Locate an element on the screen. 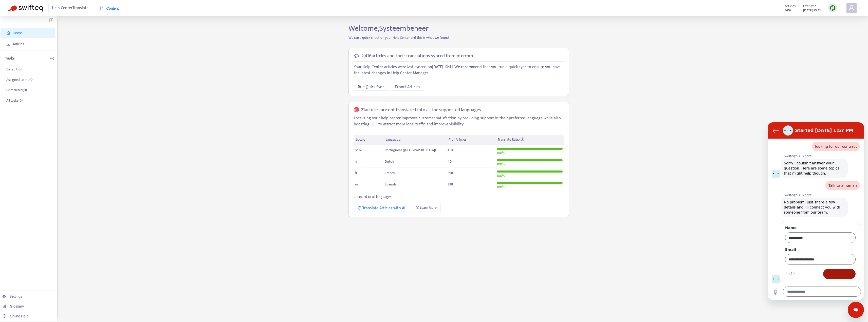  button: Back to the conversation list is located at coordinates (8, 8).